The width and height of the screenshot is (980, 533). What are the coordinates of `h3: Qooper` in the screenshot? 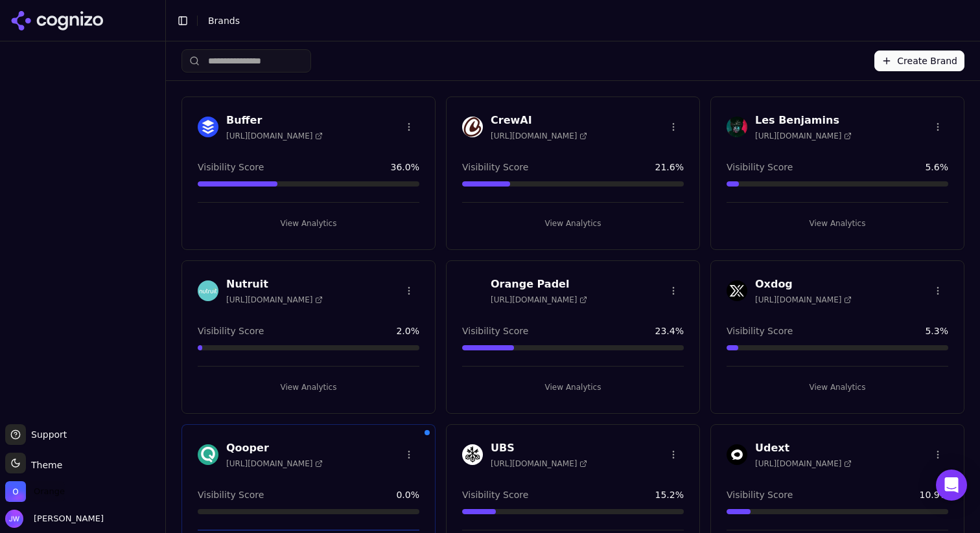 It's located at (274, 448).